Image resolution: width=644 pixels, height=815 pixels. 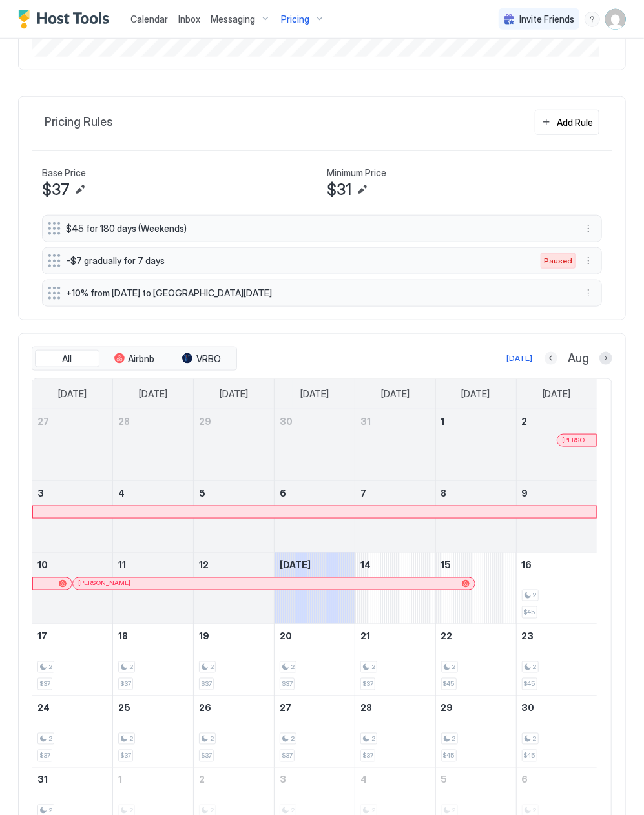 I want to click on span: 10, so click(x=42, y=564).